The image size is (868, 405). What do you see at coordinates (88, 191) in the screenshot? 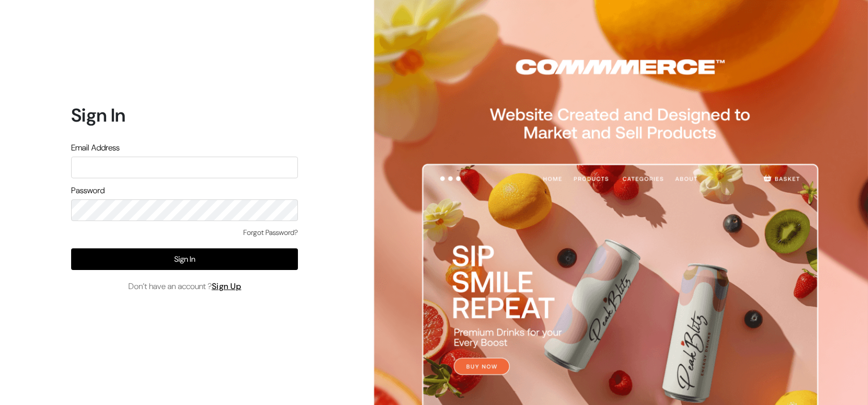
I see `label: Password` at bounding box center [88, 191].